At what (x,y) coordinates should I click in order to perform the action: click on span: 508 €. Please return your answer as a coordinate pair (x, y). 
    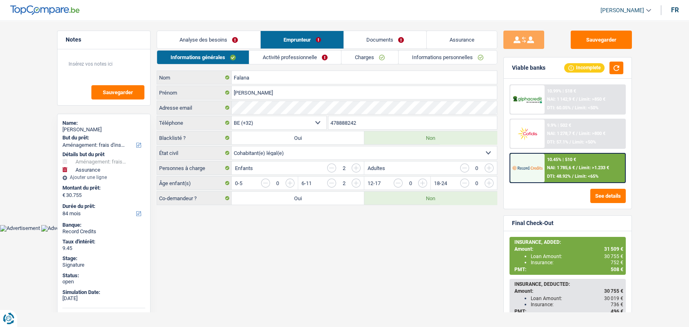
    Looking at the image, I should click on (617, 270).